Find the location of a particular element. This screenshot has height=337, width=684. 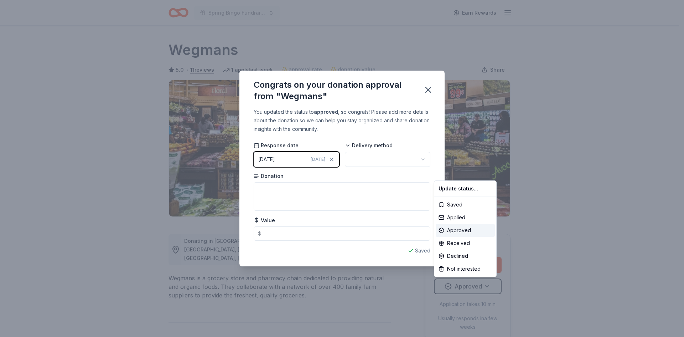

span: Spring Bingo Fundraiser is located at coordinates (237, 13).